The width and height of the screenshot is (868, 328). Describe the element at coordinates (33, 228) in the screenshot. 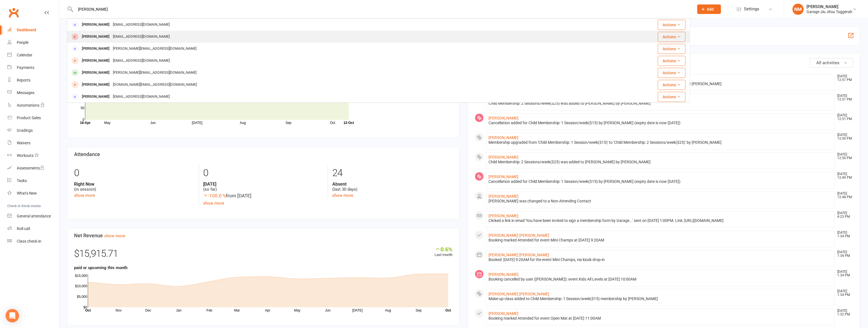

I see `a: Roll call` at that location.